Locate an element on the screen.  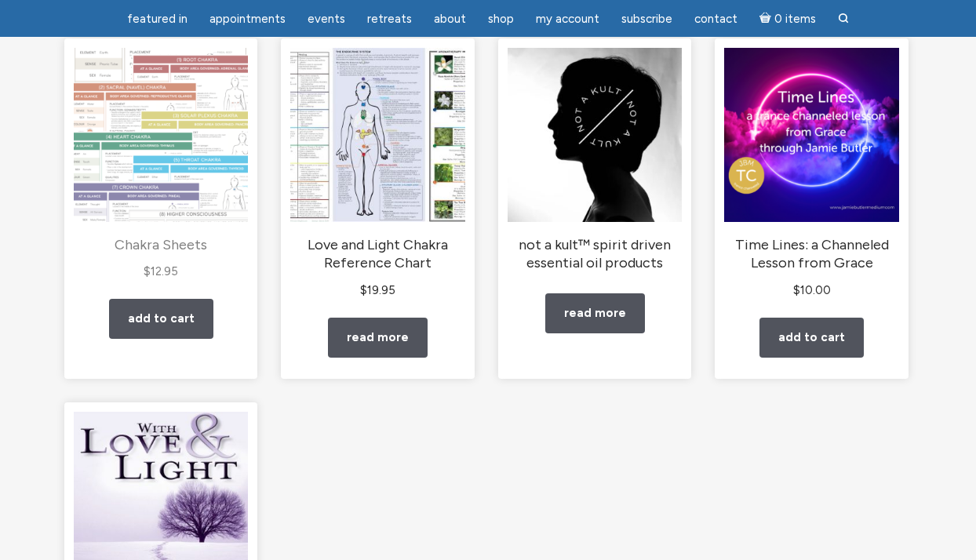
span: Shop is located at coordinates (501, 19).